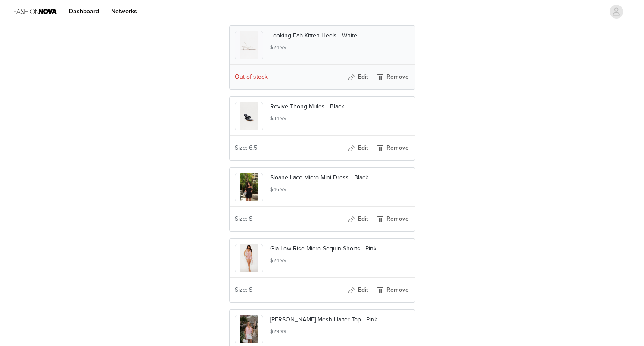 Image resolution: width=644 pixels, height=346 pixels. Describe the element at coordinates (35, 11) in the screenshot. I see `img: Fashion Nova Logo` at that location.